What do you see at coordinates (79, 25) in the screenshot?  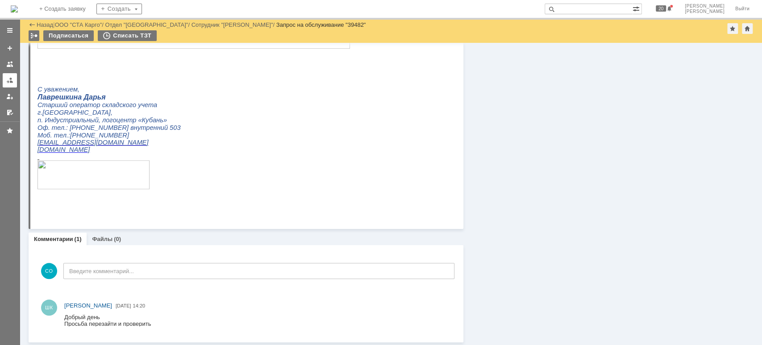 I see `a: ООО "СТА Карго"` at bounding box center [79, 25].